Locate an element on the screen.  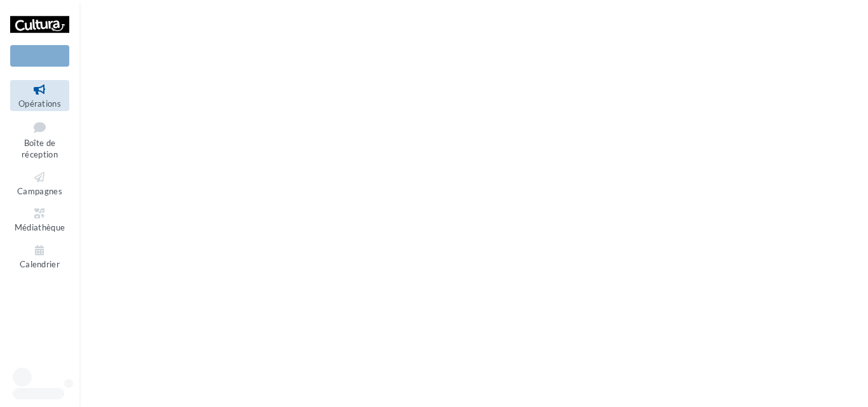
a: Campagnes is located at coordinates (39, 183).